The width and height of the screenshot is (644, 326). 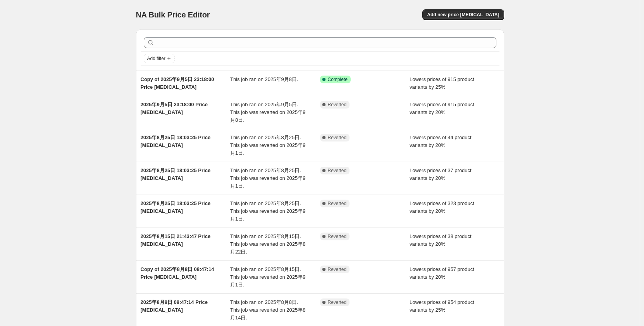 What do you see at coordinates (440, 141) in the screenshot?
I see `span: Lowers prices of 44 product variants by 20%` at bounding box center [440, 141].